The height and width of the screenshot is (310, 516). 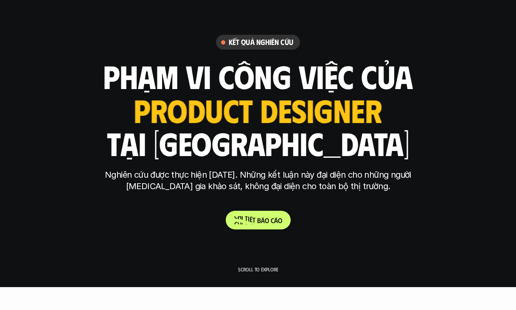 I want to click on span: ế, so click(x=251, y=219).